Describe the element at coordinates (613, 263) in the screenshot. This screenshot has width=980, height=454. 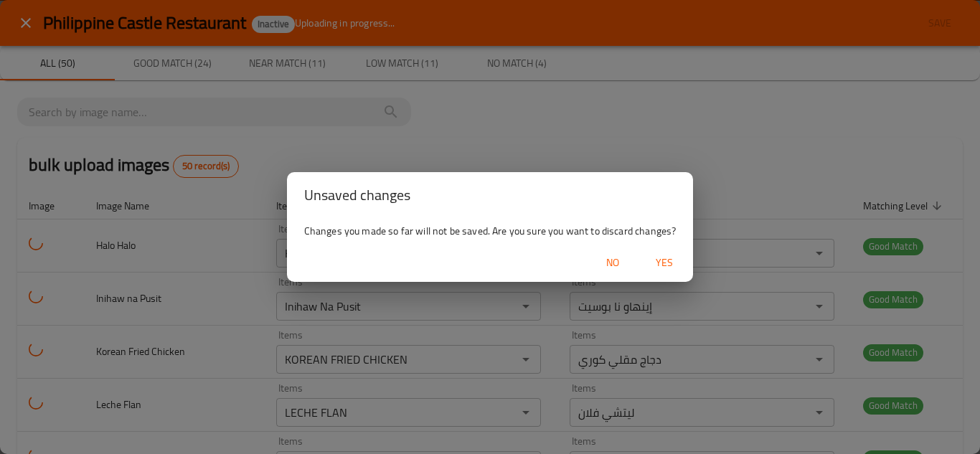
I see `button: No` at that location.